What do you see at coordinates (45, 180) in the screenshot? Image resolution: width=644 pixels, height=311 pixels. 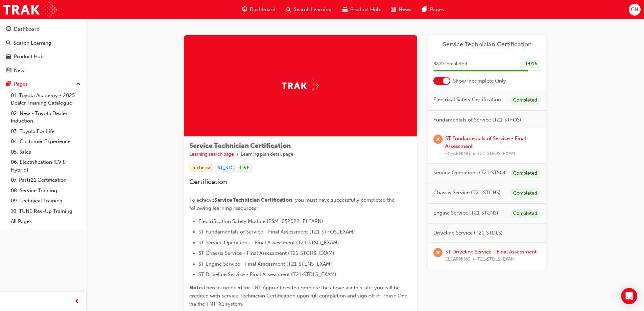 I see `a: 07. Parts21 Certification` at bounding box center [45, 180].